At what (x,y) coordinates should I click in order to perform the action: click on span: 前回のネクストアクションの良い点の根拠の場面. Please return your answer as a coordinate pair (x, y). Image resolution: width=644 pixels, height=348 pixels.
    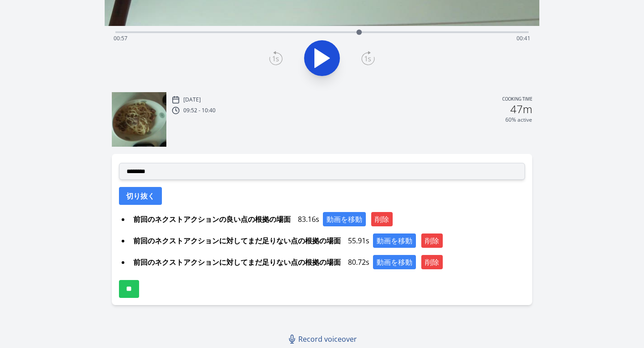
    Looking at the image, I should click on (212, 219).